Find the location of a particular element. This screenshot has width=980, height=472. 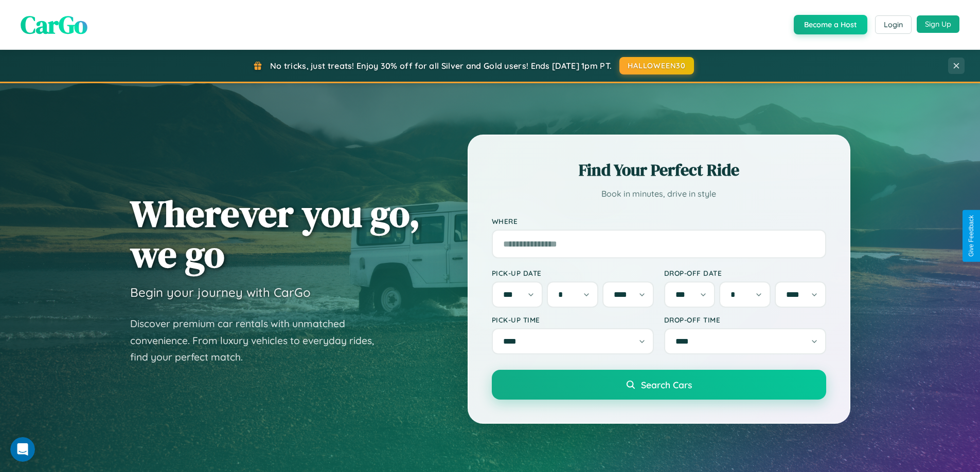

button: Sign Up is located at coordinates (938, 24).